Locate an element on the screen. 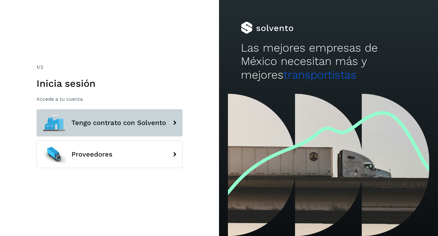  span: 1 is located at coordinates (37, 67).